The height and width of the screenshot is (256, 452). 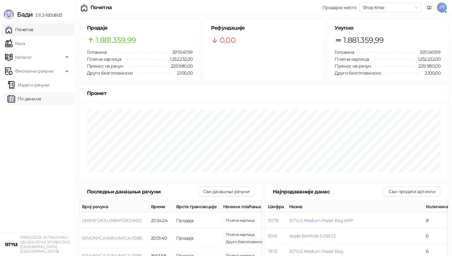 I want to click on span: Apple EarPods (USB-C), so click(x=313, y=236).